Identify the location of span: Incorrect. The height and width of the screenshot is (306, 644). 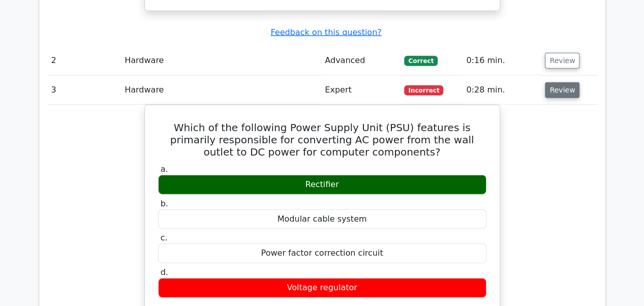
(424, 91).